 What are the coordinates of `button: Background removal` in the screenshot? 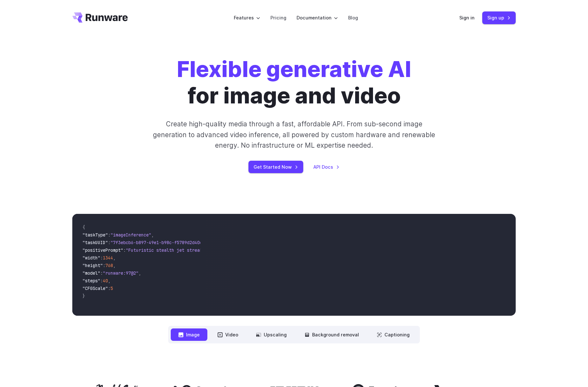 It's located at (332, 335).